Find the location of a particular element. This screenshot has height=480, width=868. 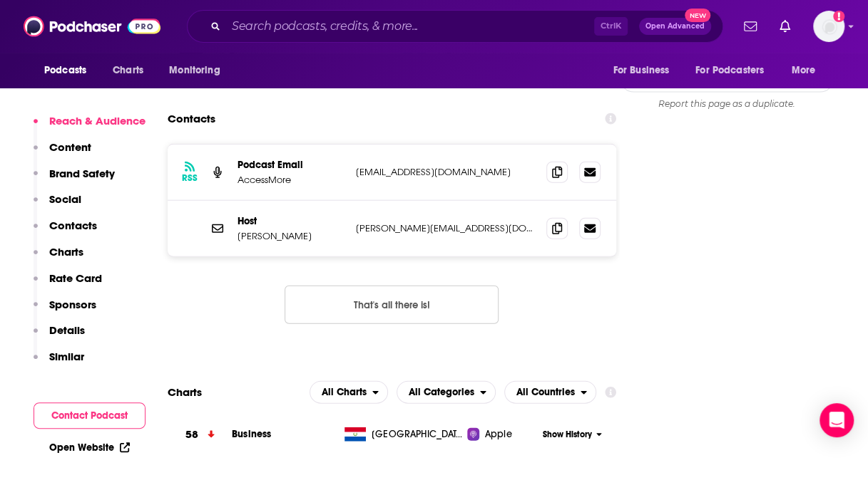

a: Charts is located at coordinates (128, 70).